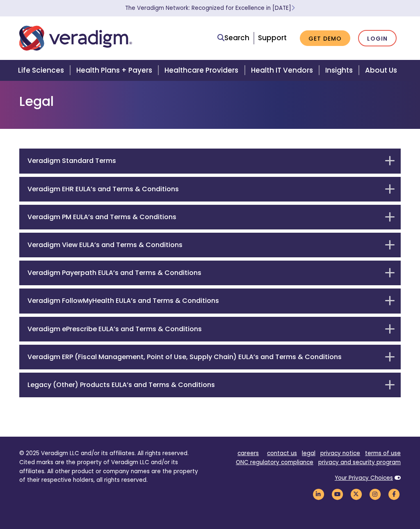  I want to click on h6: Veradigm EHR EULA’s and Terms & Conditions, so click(203, 188).